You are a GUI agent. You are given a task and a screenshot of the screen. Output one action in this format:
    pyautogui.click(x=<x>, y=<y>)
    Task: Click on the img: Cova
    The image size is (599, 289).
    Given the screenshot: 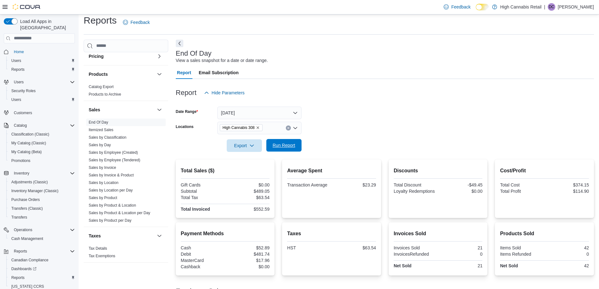 What is the action you would take?
    pyautogui.click(x=27, y=7)
    